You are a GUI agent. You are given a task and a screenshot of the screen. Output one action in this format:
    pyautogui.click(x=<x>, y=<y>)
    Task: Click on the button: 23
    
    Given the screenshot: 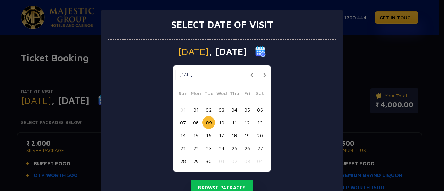 What is the action you would take?
    pyautogui.click(x=209, y=148)
    